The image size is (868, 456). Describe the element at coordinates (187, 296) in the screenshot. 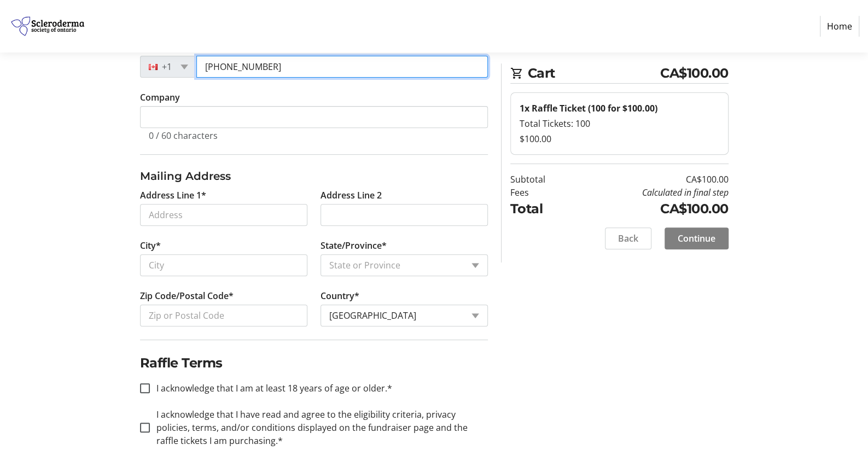

I see `label: Zip Code/Postal Code*` at that location.